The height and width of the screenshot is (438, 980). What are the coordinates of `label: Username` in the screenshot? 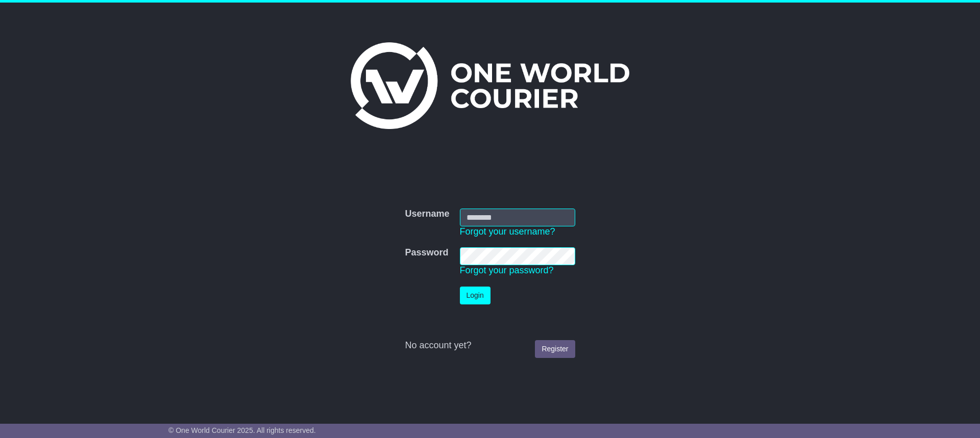 It's located at (427, 214).